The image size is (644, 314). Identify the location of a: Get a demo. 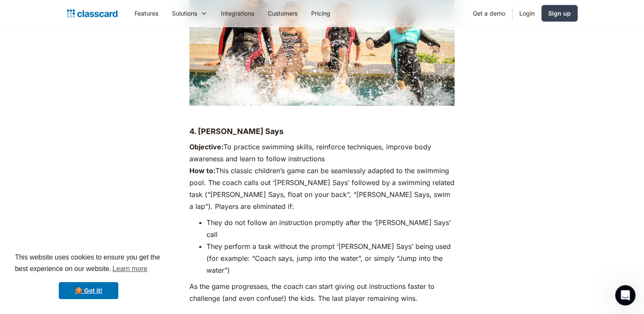
(489, 13).